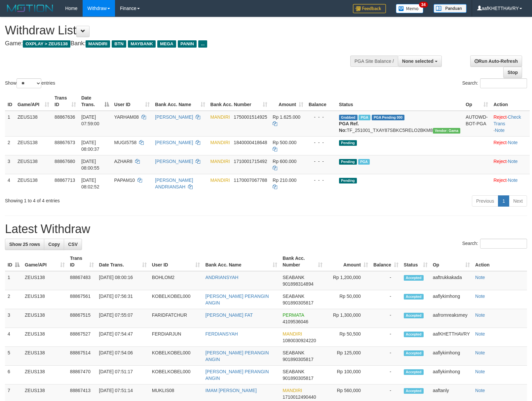 This screenshot has height=401, width=532. I want to click on th: Status: activate to sort column ascending, so click(416, 262).